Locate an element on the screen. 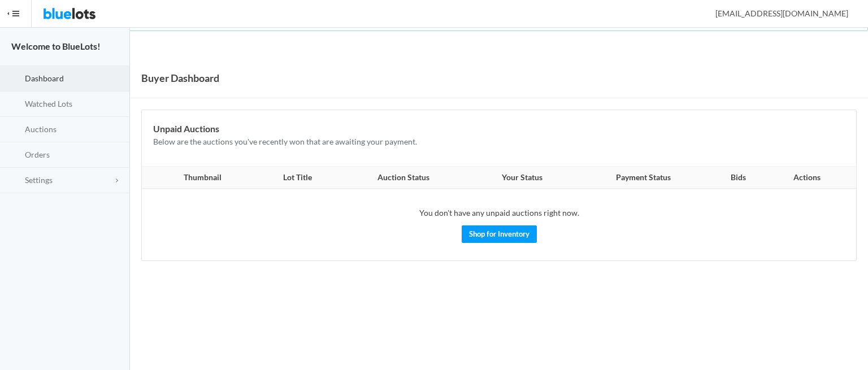 This screenshot has width=868, height=370. p: Below are the auctions you've recently won that are awaiting your payment. is located at coordinates (499, 142).